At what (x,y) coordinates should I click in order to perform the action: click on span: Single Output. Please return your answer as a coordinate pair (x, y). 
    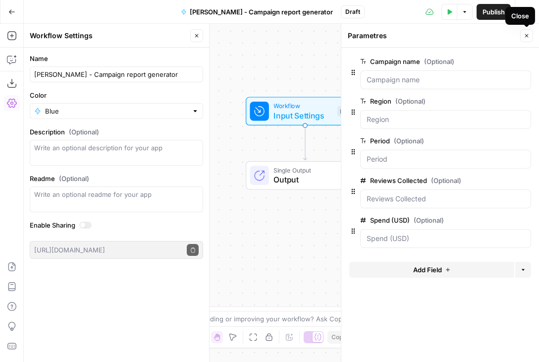
    Looking at the image, I should click on (306, 169).